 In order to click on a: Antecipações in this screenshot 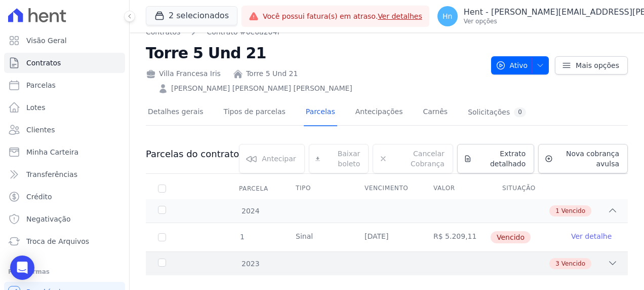, I will do `click(379, 113)`.